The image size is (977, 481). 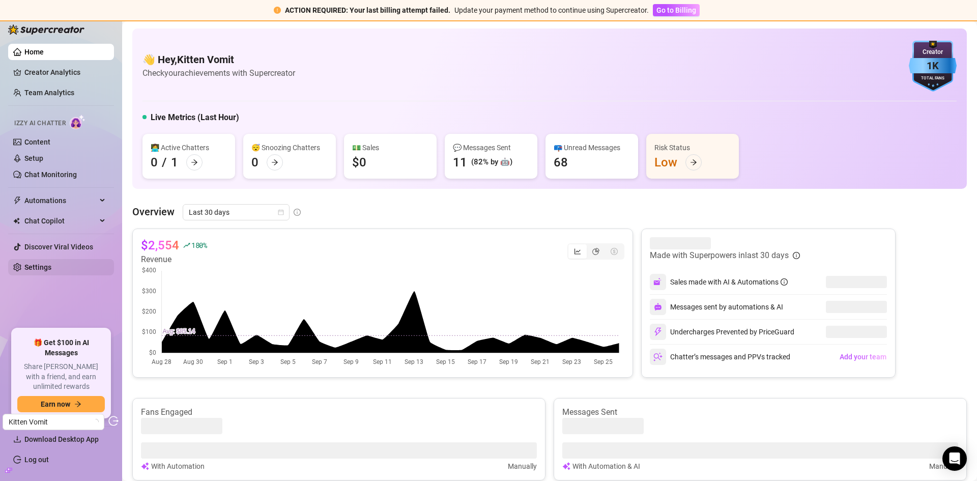 What do you see at coordinates (933, 52) in the screenshot?
I see `div: Creator` at bounding box center [933, 52].